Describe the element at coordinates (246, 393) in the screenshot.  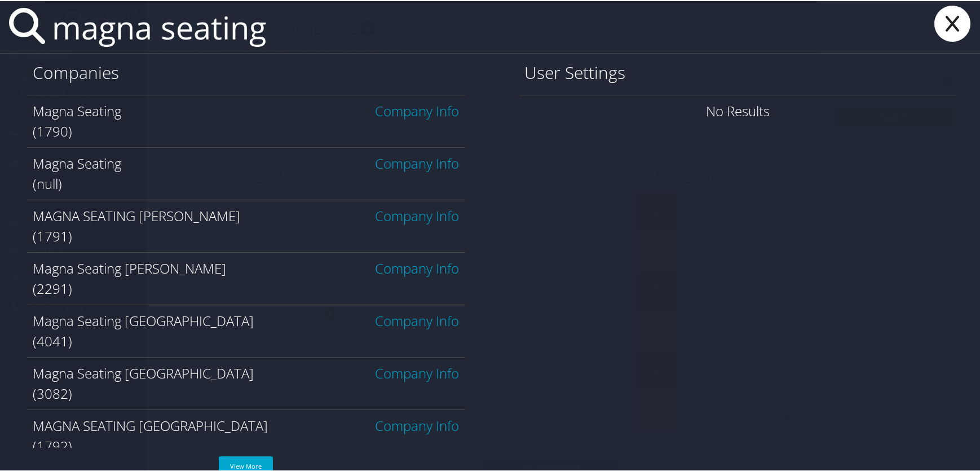
I see `div: (3082)` at that location.